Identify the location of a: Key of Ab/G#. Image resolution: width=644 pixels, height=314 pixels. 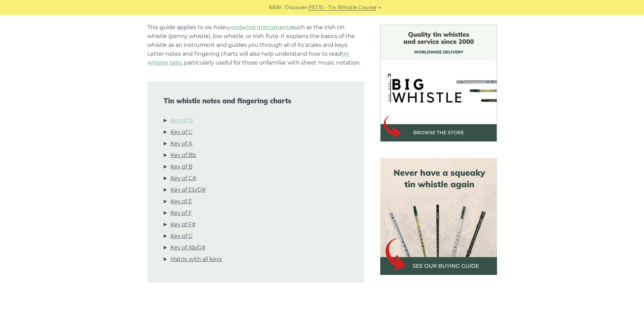
(188, 248).